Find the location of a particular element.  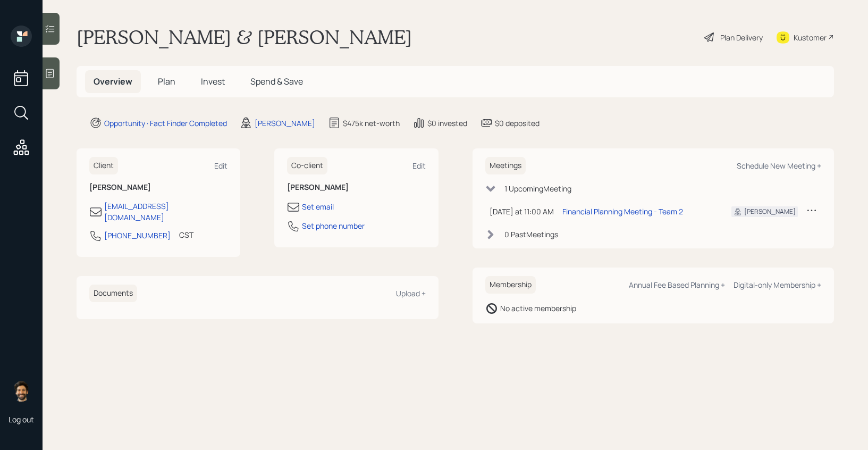

div: Plan Delivery is located at coordinates (741, 37).